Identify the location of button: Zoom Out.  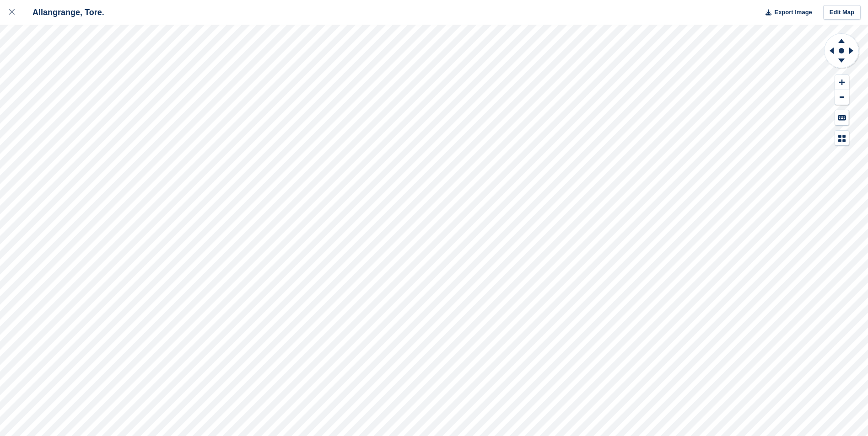
(842, 97).